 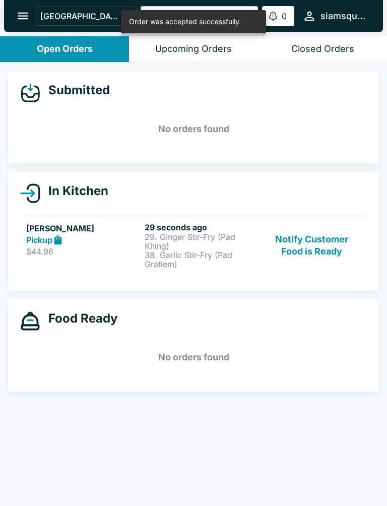 What do you see at coordinates (83, 251) in the screenshot?
I see `p: $44.96` at bounding box center [83, 251].